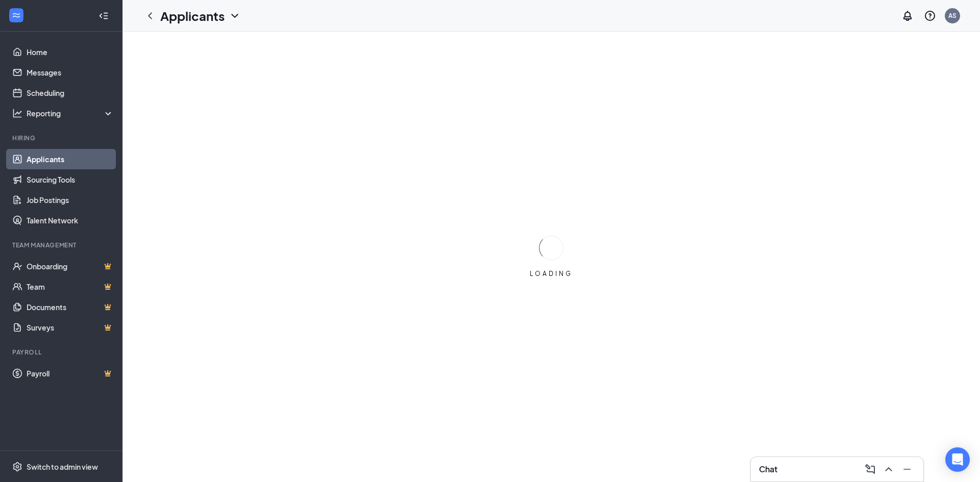 This screenshot has height=482, width=980. Describe the element at coordinates (70, 307) in the screenshot. I see `a: DocumentsCrown` at that location.